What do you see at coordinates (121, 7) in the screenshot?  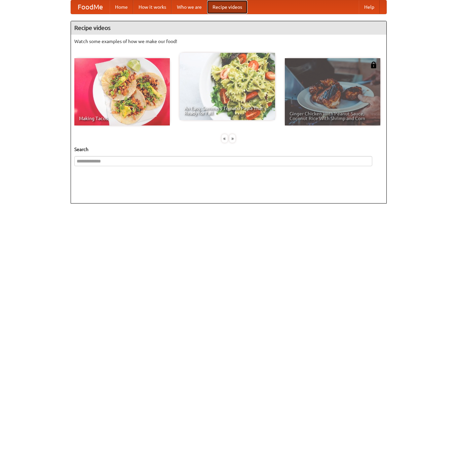 I see `a: Home` at bounding box center [121, 7].